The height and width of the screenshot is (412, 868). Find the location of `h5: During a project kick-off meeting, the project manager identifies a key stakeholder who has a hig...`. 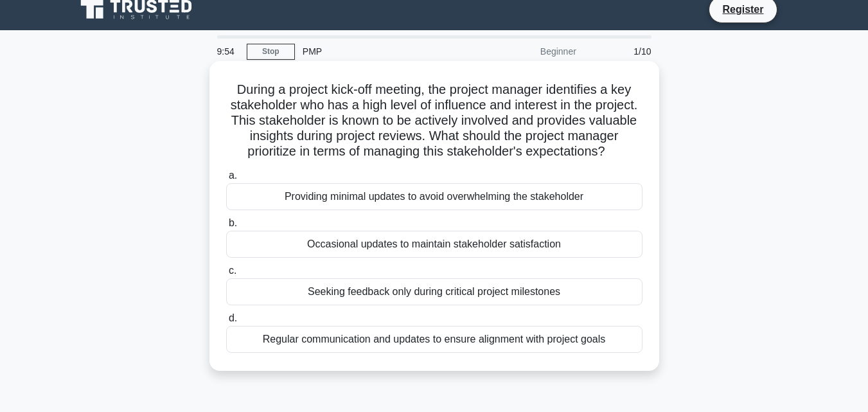

h5: During a project kick-off meeting, the project manager identifies a key stakeholder who has a hig... is located at coordinates (434, 121).